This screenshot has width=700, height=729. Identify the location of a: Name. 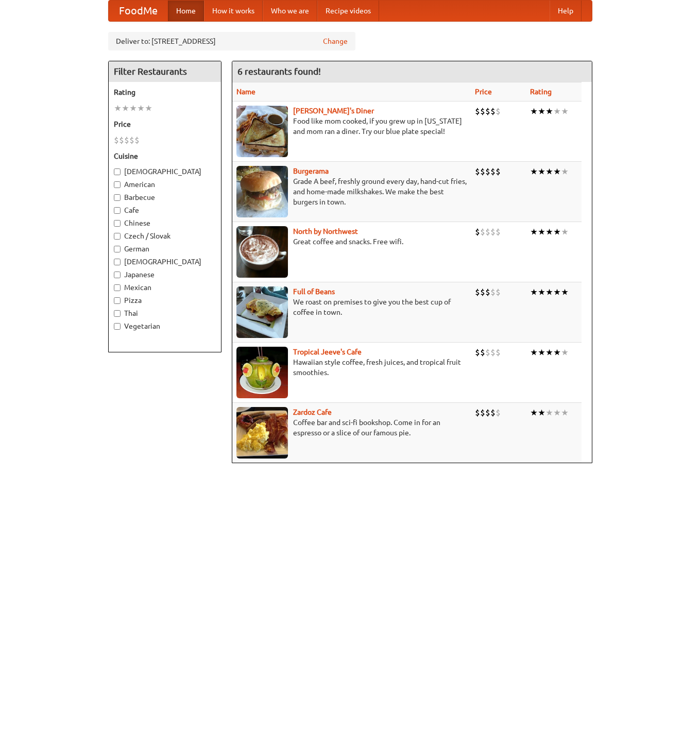
(245, 92).